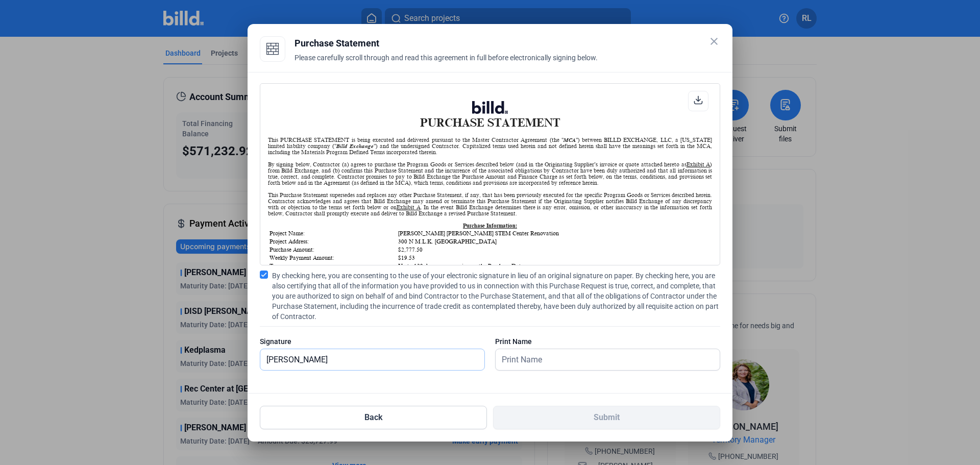  Describe the element at coordinates (570, 140) in the screenshot. I see `i: MCA` at that location.